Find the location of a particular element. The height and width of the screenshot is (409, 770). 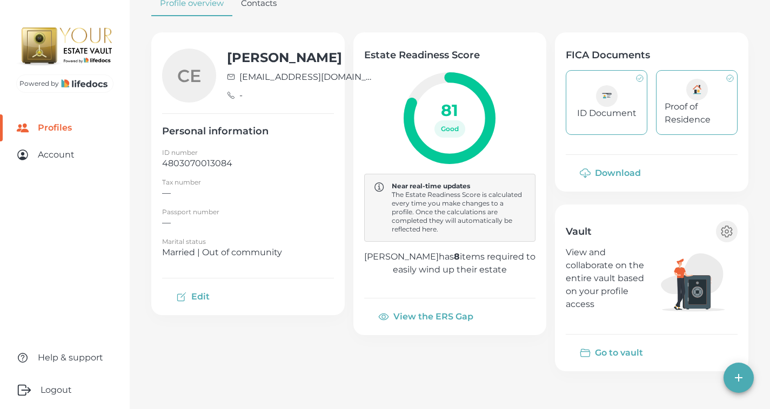

button: View the ERS Gap is located at coordinates (427, 317).